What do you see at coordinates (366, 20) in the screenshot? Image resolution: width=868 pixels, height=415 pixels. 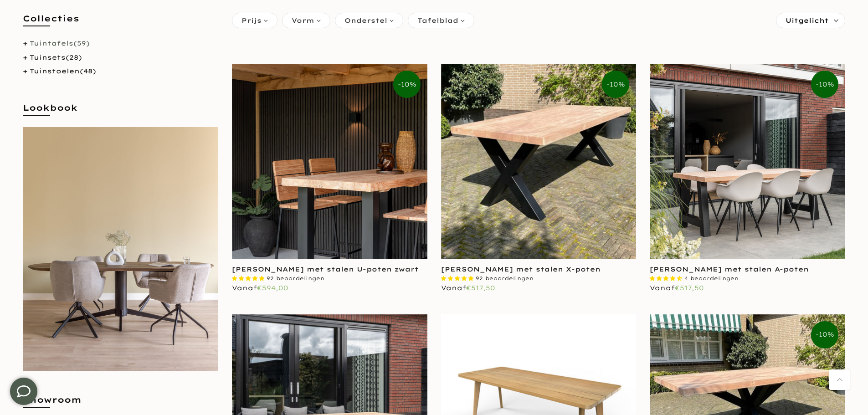 I see `span: Onderstel` at bounding box center [366, 20].